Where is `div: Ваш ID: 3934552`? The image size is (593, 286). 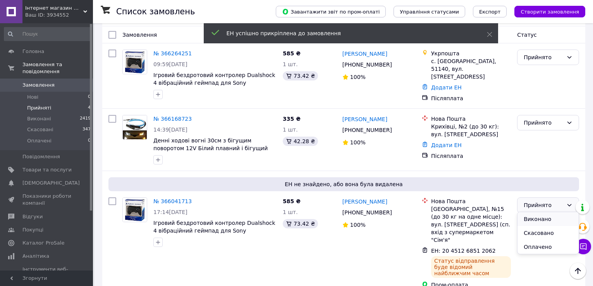 div: Ваш ID: 3934552 is located at coordinates (59, 15).